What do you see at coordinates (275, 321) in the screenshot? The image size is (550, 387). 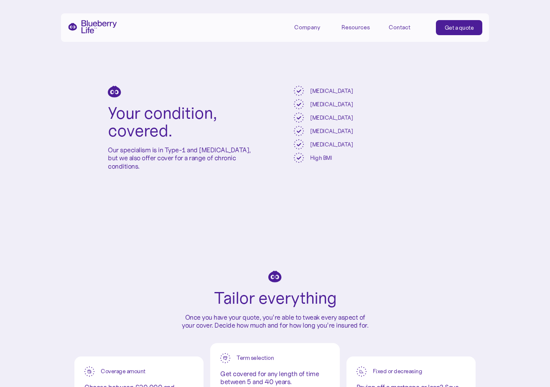 I see `p: Once you have your quote, you’re able to tweak every aspect of your cover. Decide how much and fo...` at bounding box center [275, 321].